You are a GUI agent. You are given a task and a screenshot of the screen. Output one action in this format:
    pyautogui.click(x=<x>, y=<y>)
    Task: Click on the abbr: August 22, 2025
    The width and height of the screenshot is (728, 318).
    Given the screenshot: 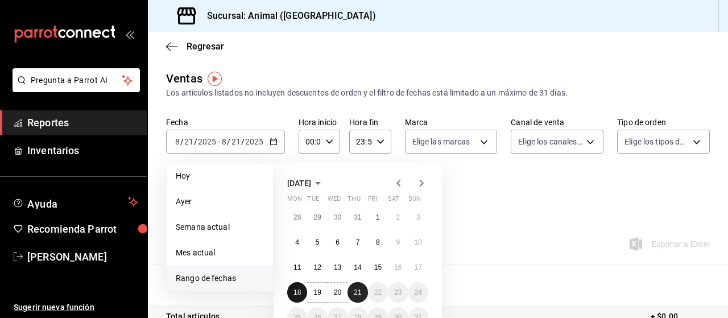 What is the action you would take?
    pyautogui.click(x=378, y=292)
    